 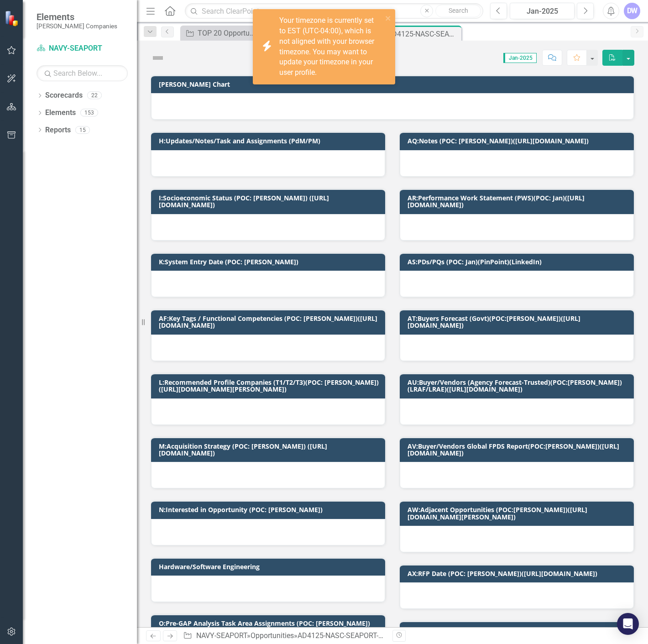 What do you see at coordinates (77, 17) in the screenshot?
I see `span: Elements` at bounding box center [77, 17].